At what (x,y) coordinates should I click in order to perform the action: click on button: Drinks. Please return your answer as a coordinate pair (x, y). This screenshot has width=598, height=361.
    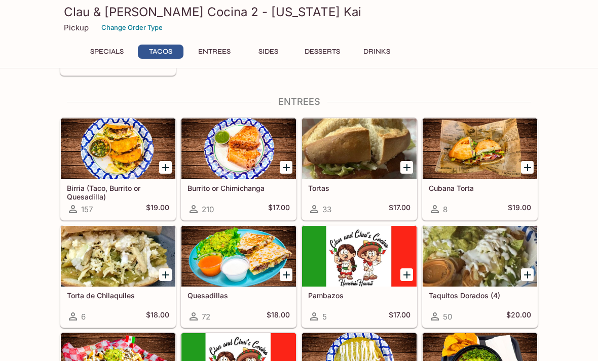
    Looking at the image, I should click on (376, 52).